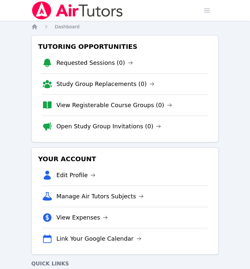  I want to click on span: Dashboard, so click(67, 27).